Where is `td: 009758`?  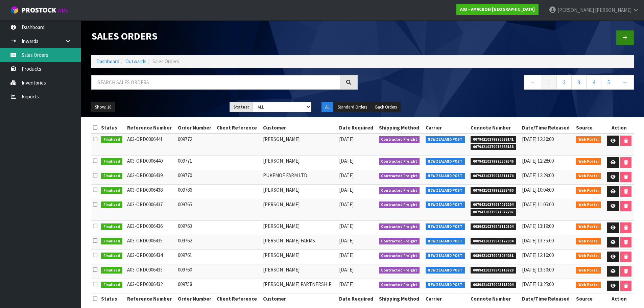 td: 009758 is located at coordinates (195, 286).